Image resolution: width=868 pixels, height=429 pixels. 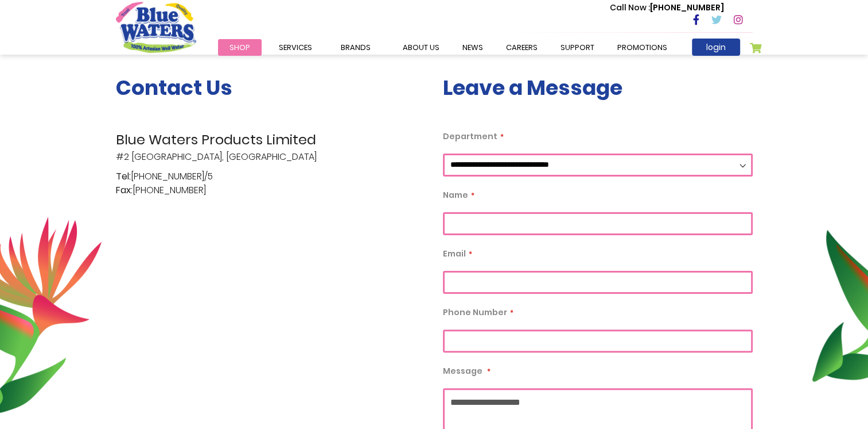 I want to click on a: login, so click(x=716, y=47).